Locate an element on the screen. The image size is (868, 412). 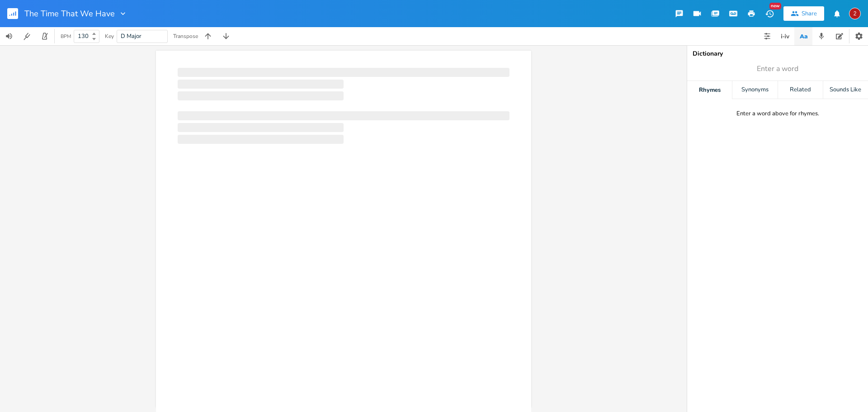
div: Enter a word above for rhymes. is located at coordinates (777, 113).